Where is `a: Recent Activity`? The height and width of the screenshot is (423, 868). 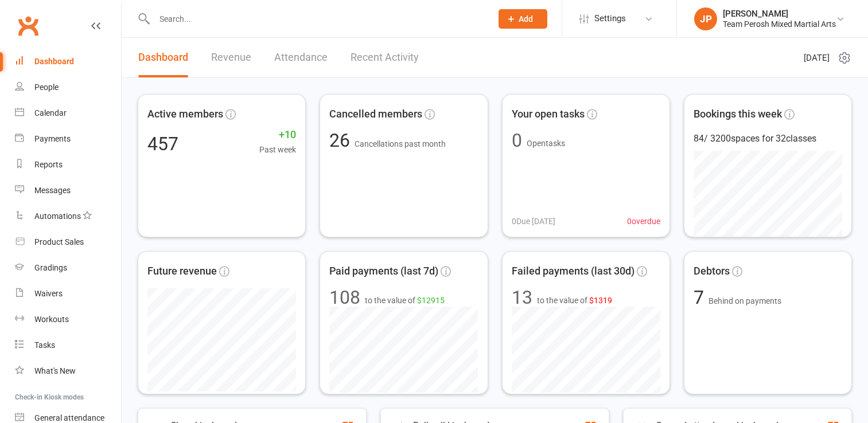 a: Recent Activity is located at coordinates (384, 57).